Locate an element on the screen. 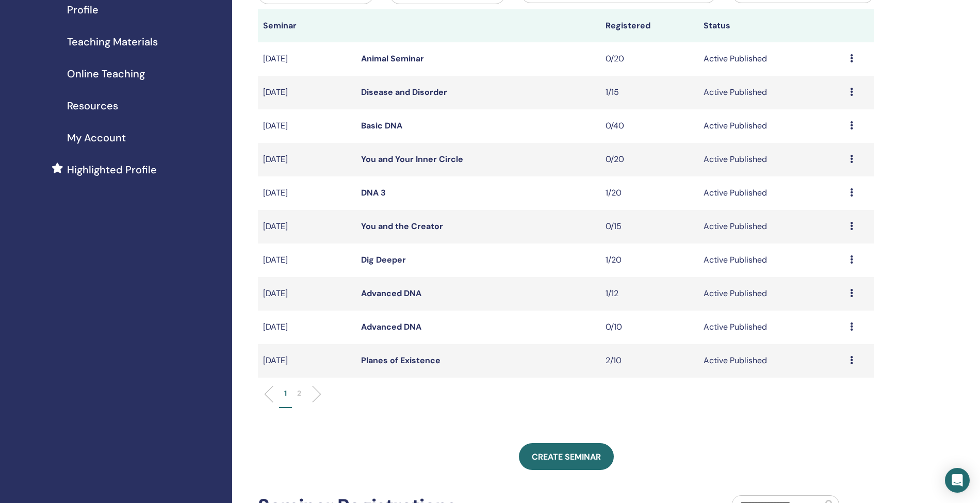 Image resolution: width=980 pixels, height=503 pixels. span: Profile is located at coordinates (83, 10).